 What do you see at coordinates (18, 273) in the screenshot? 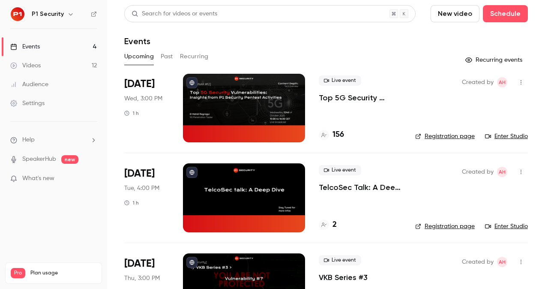
I see `span: Pro` at bounding box center [18, 273].